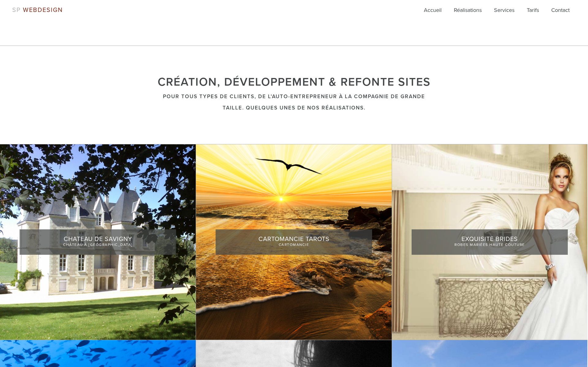 The image size is (588, 367). I want to click on span: WEBDESIGN, so click(43, 10).